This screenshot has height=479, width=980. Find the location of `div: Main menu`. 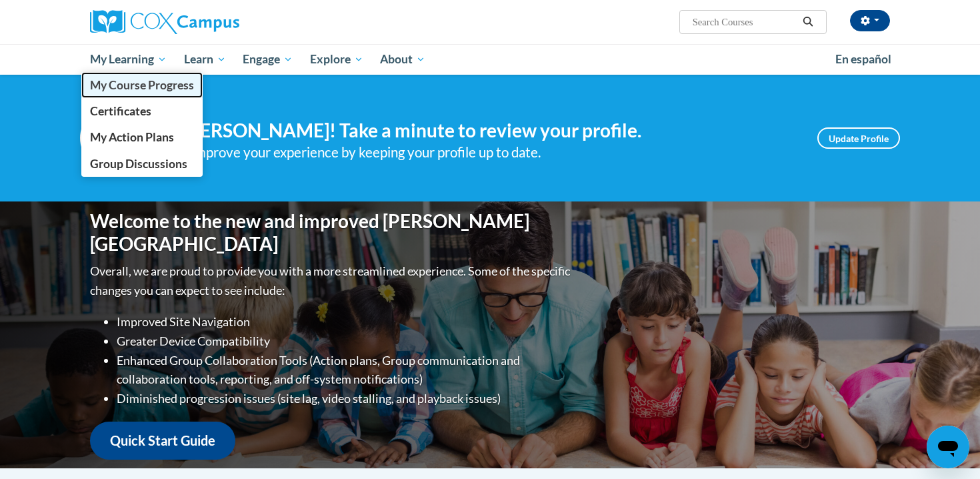

div: Main menu is located at coordinates (490, 59).